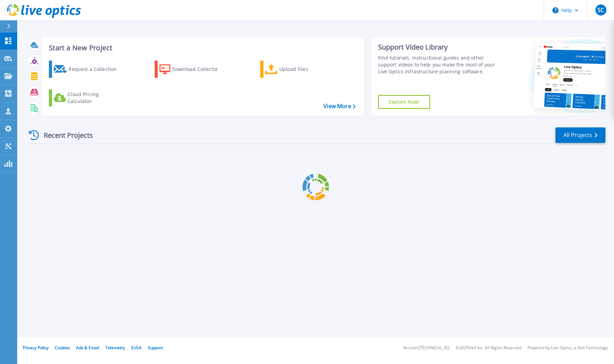  I want to click on a: Download Collector, so click(193, 69).